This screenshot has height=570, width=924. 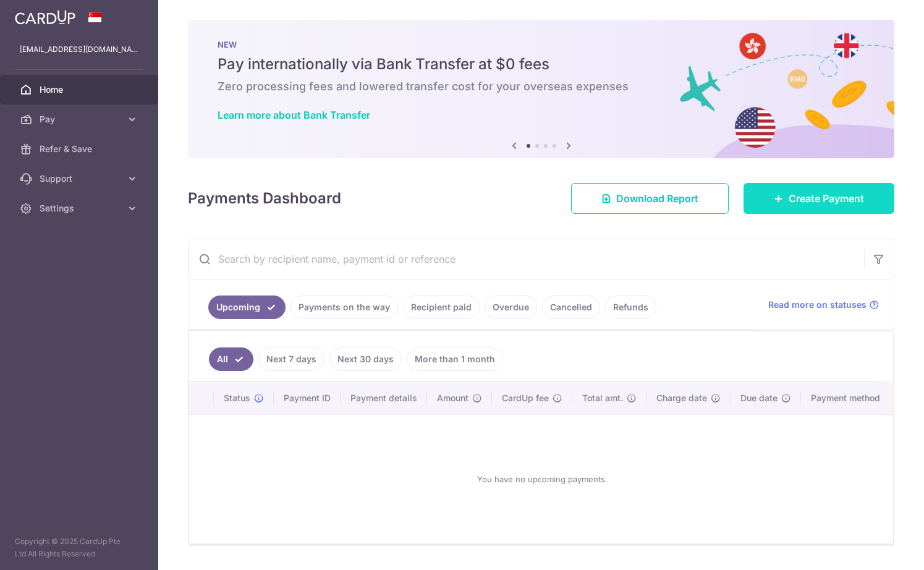 I want to click on img: Bank transfer banner, so click(x=541, y=89).